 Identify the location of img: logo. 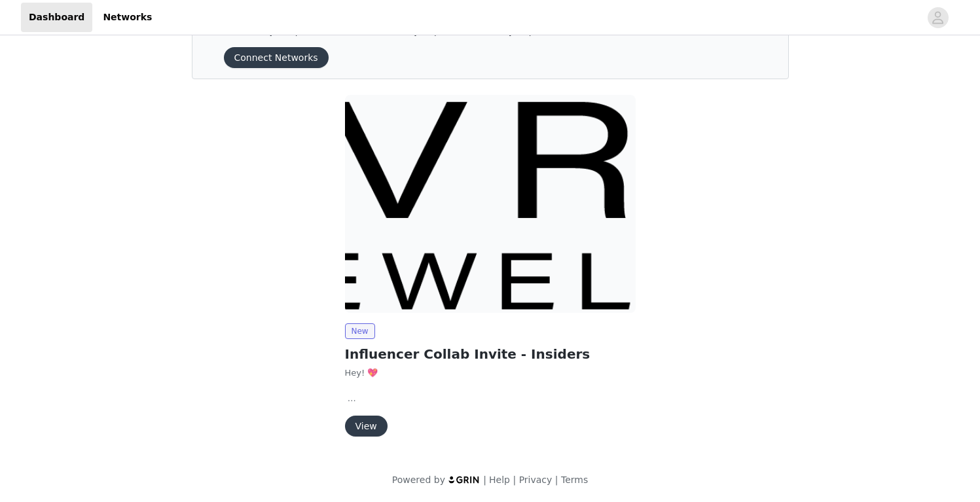
(464, 479).